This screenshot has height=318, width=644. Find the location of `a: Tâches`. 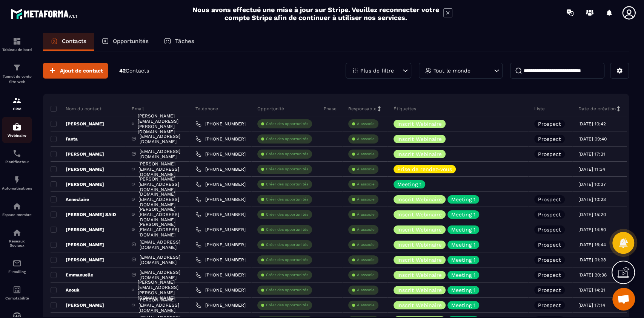

a: Tâches is located at coordinates (179, 42).